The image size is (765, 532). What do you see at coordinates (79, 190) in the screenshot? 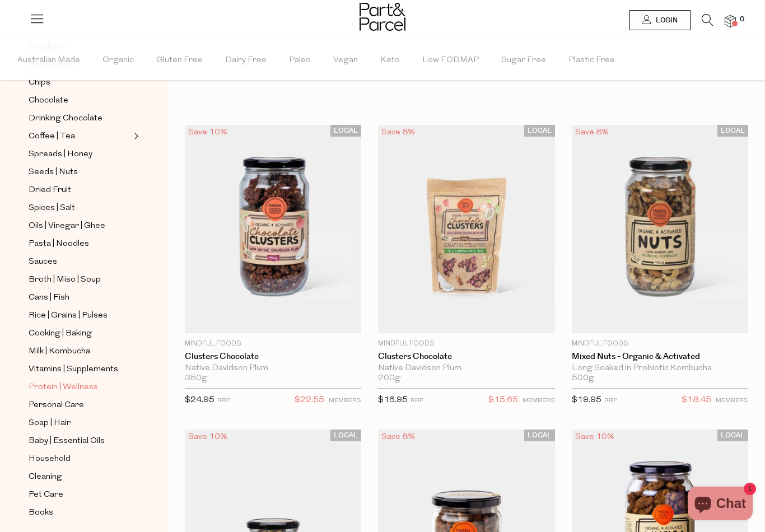
I see `a: Dried Fruit` at bounding box center [79, 190].